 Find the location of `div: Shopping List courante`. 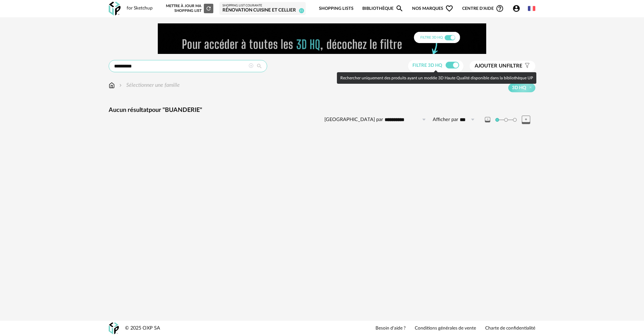

div: Shopping List courante is located at coordinates (263, 5).